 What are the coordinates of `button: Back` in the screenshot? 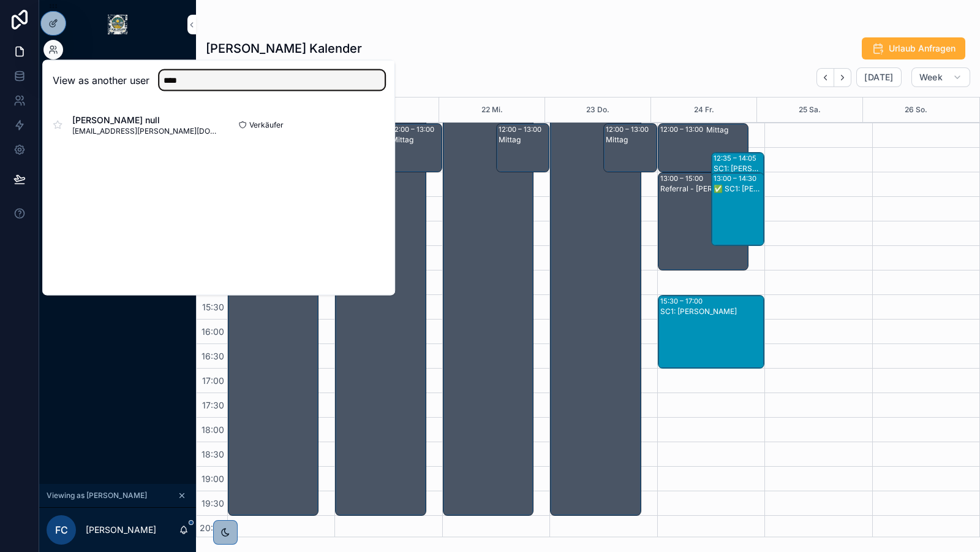 It's located at (825, 77).